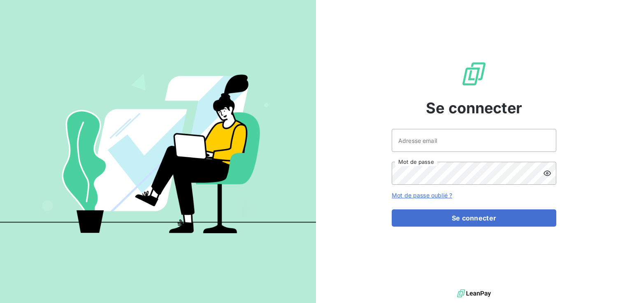  I want to click on img: Logo LeanPay, so click(474, 74).